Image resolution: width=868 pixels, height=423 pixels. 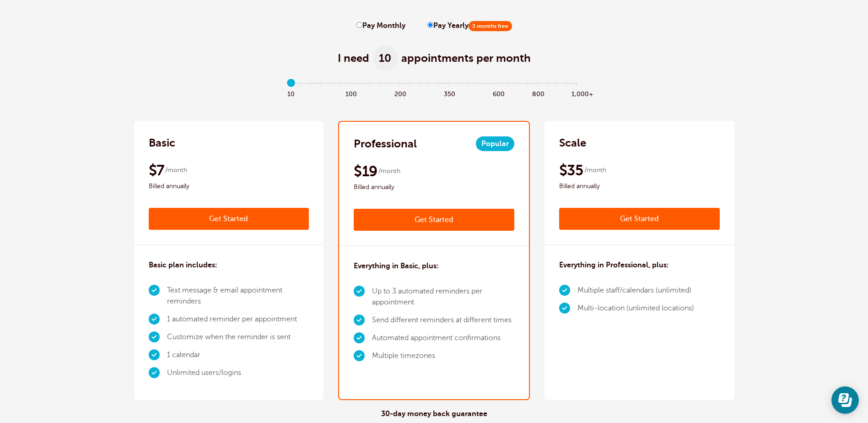 I want to click on span: 800, so click(x=537, y=93).